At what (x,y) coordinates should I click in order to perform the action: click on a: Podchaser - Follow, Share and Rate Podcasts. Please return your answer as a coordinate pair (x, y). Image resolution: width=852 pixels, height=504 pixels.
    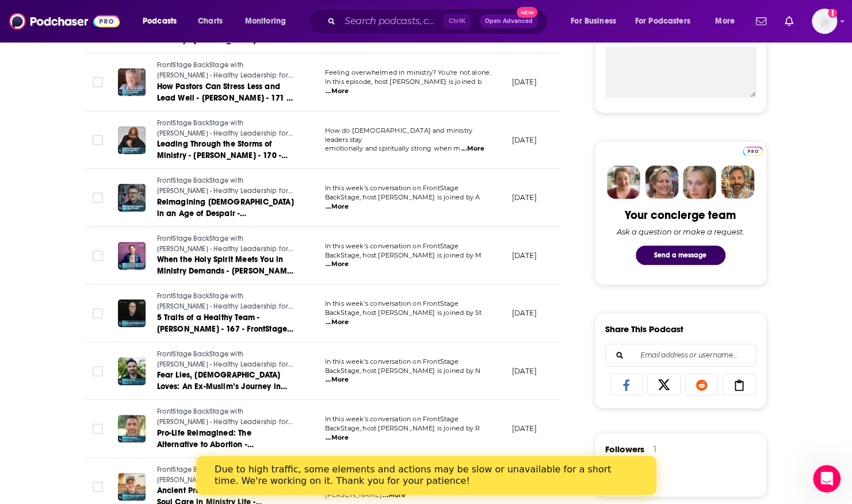
    Looking at the image, I should click on (64, 21).